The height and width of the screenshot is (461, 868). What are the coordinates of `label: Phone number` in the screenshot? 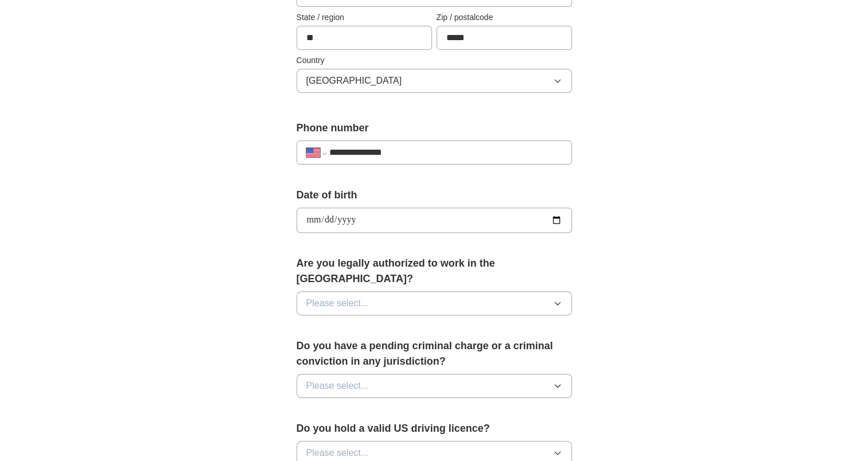 It's located at (434, 128).